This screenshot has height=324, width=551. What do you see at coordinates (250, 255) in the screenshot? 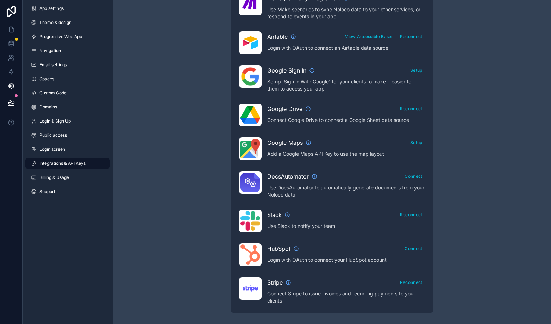
I see `img: HubSpot` at bounding box center [250, 255].